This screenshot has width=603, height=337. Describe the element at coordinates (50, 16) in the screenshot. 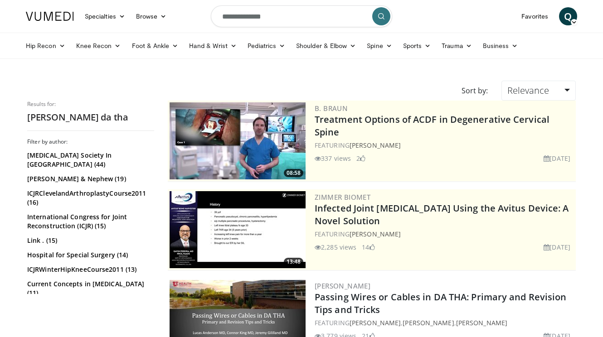

I see `img: VuMedi Logo` at that location.